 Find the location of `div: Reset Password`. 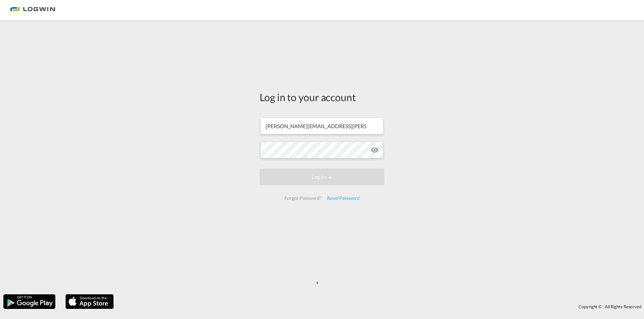

div: Reset Password is located at coordinates (343, 198).